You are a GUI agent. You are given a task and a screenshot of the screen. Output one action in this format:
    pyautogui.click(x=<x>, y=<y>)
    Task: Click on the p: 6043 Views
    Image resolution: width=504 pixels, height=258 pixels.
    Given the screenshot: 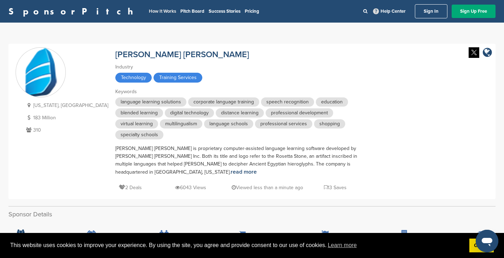 What is the action you would take?
    pyautogui.click(x=191, y=188)
    